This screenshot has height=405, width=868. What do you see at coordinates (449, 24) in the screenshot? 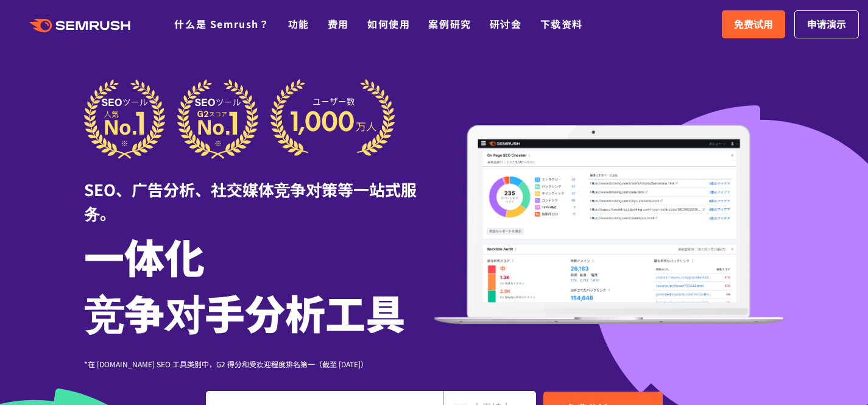
I see `font: 案例研究` at bounding box center [449, 24].